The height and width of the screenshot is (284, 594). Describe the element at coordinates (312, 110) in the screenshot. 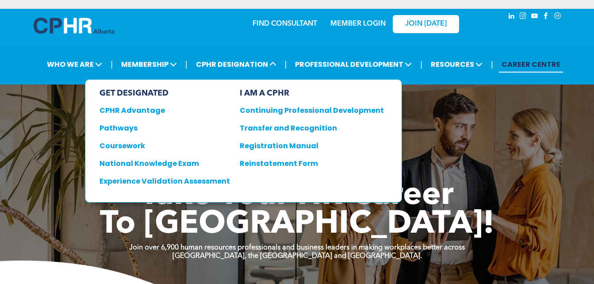

I see `a: Continuing Professional Development` at that location.